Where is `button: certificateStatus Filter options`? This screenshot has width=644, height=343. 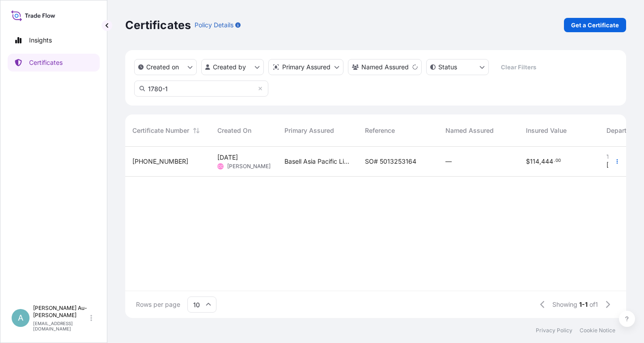 button: certificateStatus Filter options is located at coordinates (458, 67).